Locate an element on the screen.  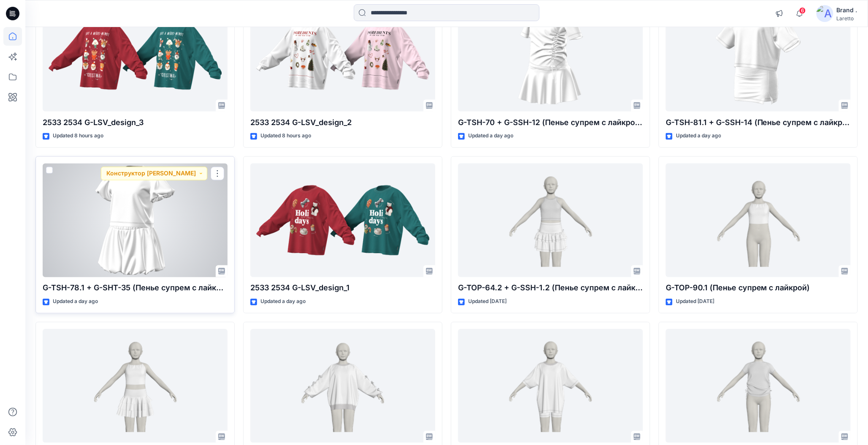
p: 2533 2534 G-LSV_design_3 is located at coordinates (135, 123).